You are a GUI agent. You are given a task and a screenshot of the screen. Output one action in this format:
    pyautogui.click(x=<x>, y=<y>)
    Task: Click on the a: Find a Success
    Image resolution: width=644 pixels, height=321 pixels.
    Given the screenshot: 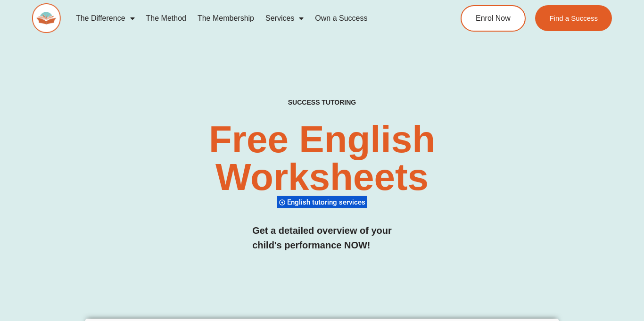 What is the action you would take?
    pyautogui.click(x=574, y=18)
    